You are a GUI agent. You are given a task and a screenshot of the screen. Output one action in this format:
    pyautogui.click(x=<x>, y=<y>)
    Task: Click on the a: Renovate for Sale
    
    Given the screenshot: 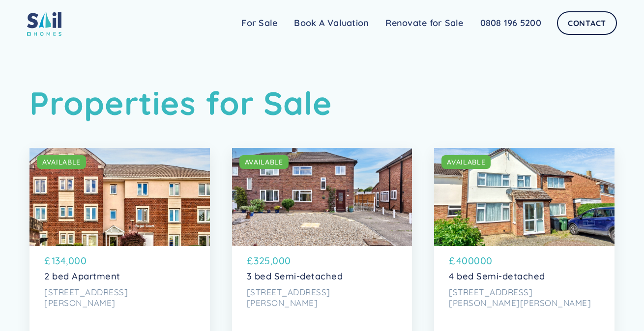 What is the action you would take?
    pyautogui.click(x=424, y=23)
    